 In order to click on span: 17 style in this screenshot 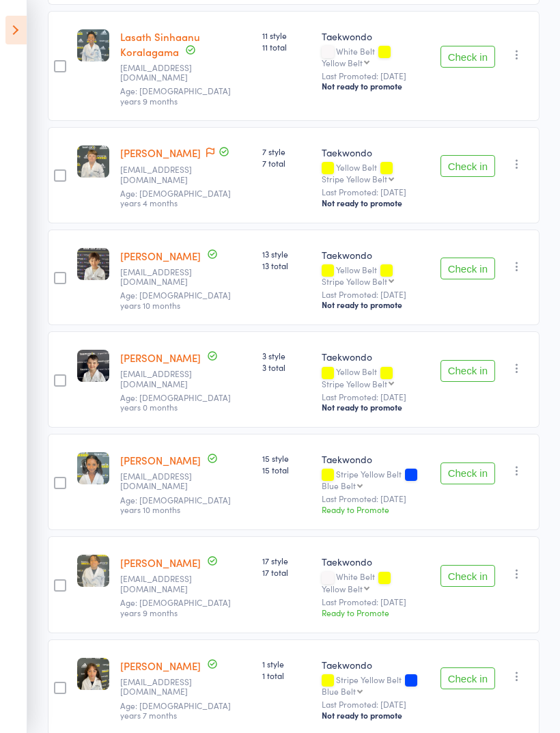, I will do `click(286, 560)`.